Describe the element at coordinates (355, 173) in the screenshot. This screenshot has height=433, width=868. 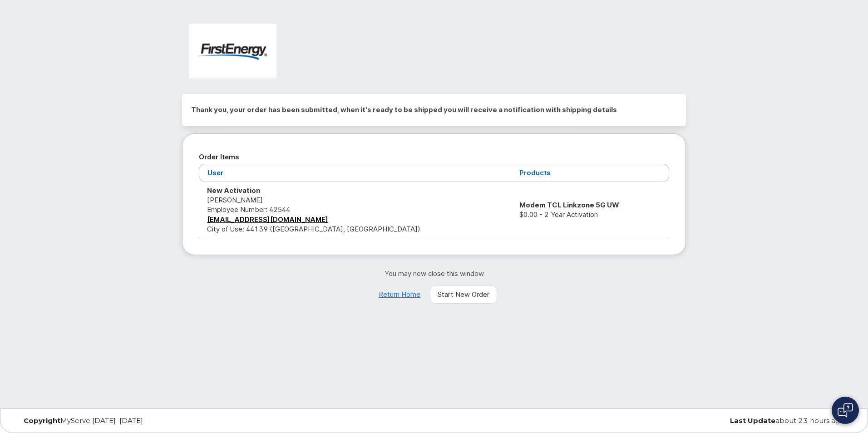
I see `th: User` at that location.